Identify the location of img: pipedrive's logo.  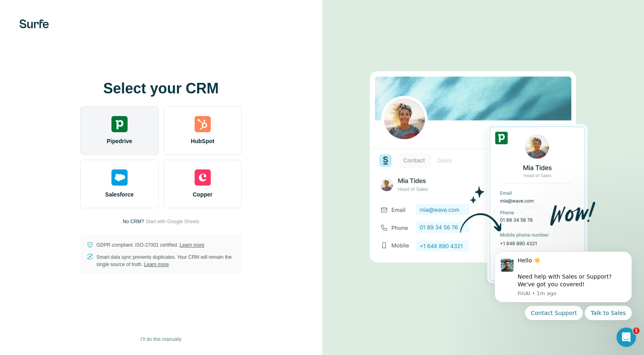
(119, 124).